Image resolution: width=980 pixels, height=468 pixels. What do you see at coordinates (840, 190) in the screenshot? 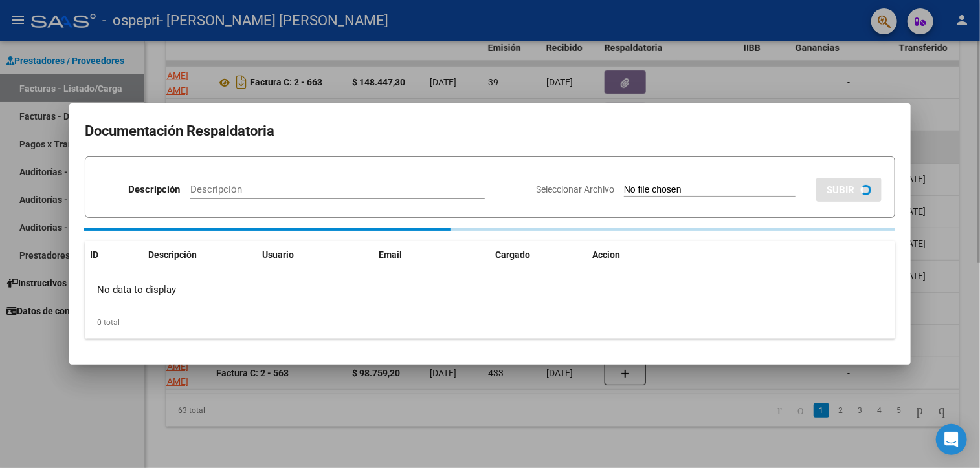
I see `span: SUBIR` at bounding box center [840, 190].